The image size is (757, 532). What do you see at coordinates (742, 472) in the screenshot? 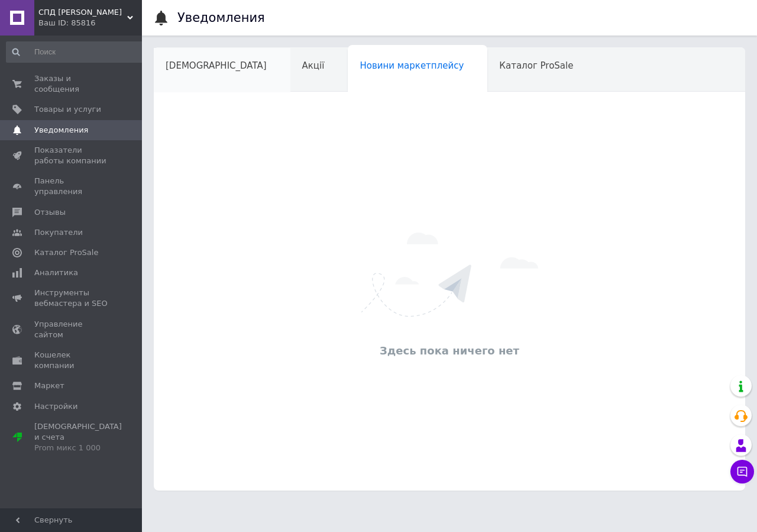
I see `button: Чат с покупателем` at bounding box center [742, 472].